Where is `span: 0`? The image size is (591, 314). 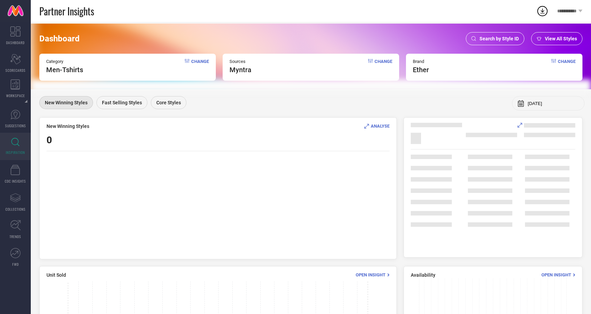
span: 0 is located at coordinates (49, 140).